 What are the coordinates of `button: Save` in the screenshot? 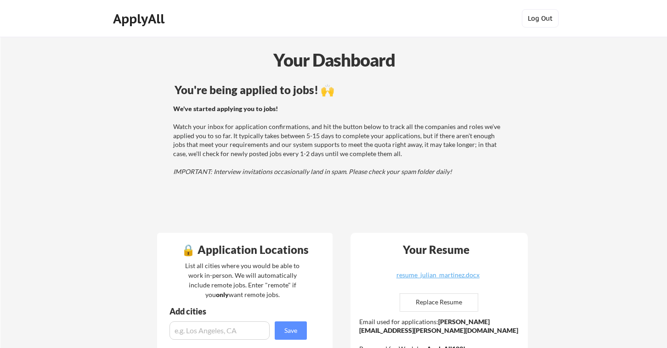 It's located at (291, 331).